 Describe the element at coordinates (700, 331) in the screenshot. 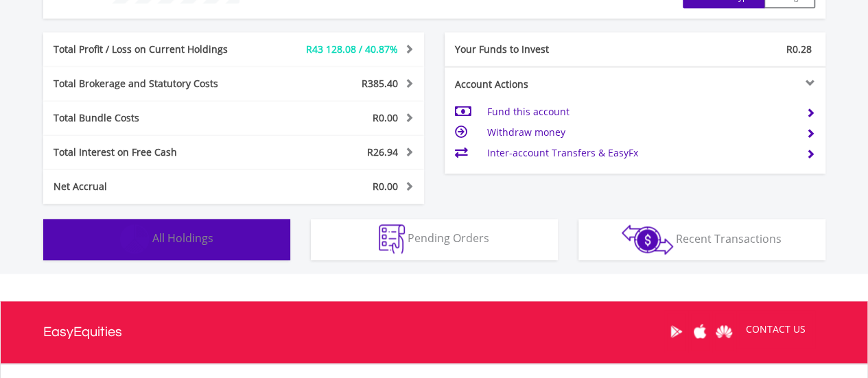

I see `a: Apple` at that location.